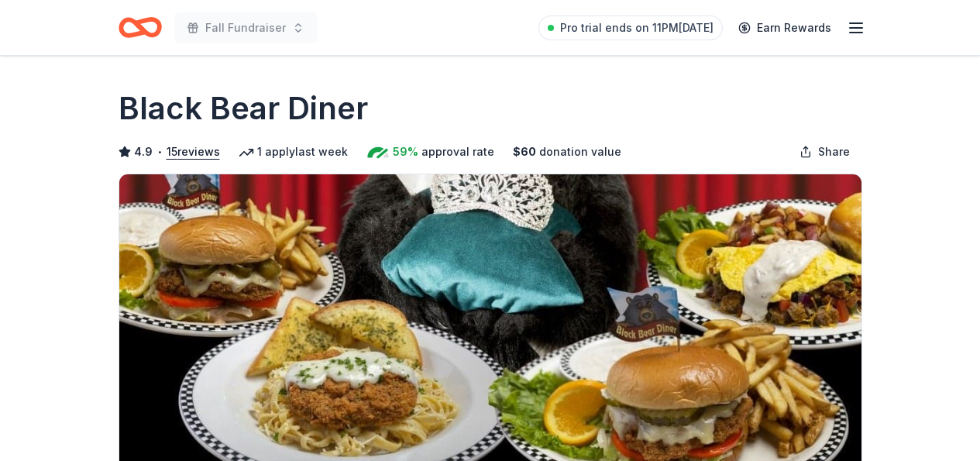 This screenshot has height=461, width=980. Describe the element at coordinates (824, 152) in the screenshot. I see `button: Share` at that location.